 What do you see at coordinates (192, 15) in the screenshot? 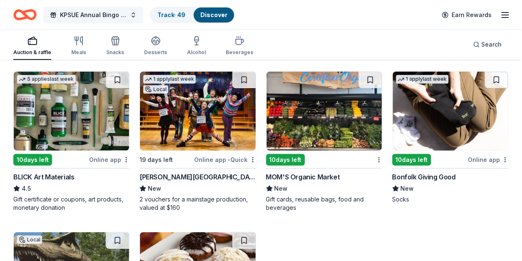
I see `button: Track· 49Discover` at bounding box center [192, 15].